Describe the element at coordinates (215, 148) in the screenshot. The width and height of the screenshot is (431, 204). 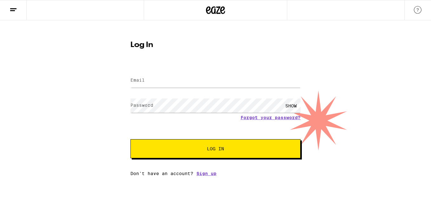
I see `button: Log In` at that location.